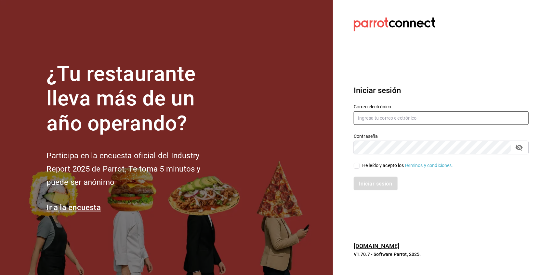 The image size is (555, 275). Describe the element at coordinates (383, 166) in the screenshot. I see `font: He leído y acepto los` at that location.